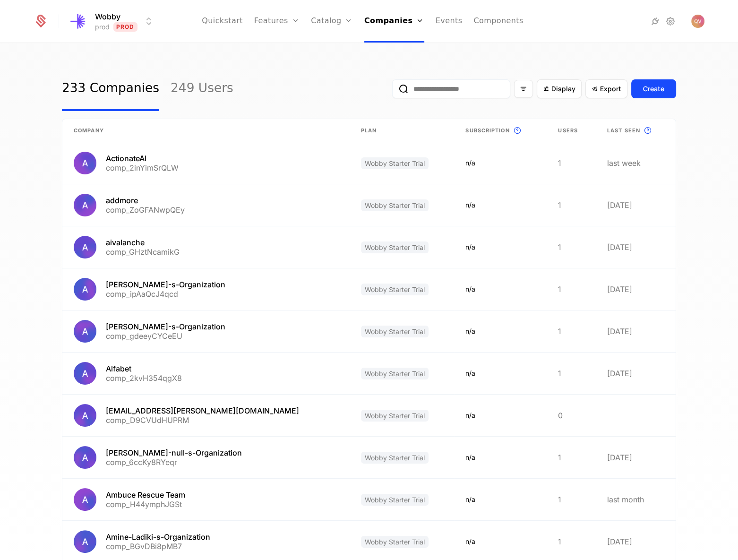 The image size is (738, 560). What do you see at coordinates (606, 89) in the screenshot?
I see `button: Export` at bounding box center [606, 89].